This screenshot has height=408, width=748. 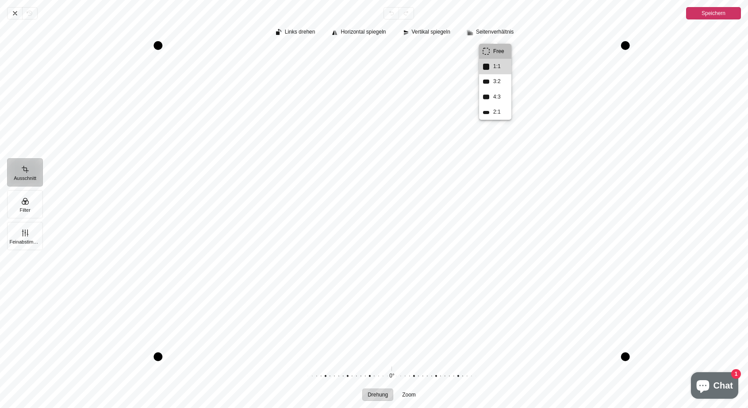 What do you see at coordinates (491, 33) in the screenshot?
I see `button: Seitenverhältnis` at bounding box center [491, 33].